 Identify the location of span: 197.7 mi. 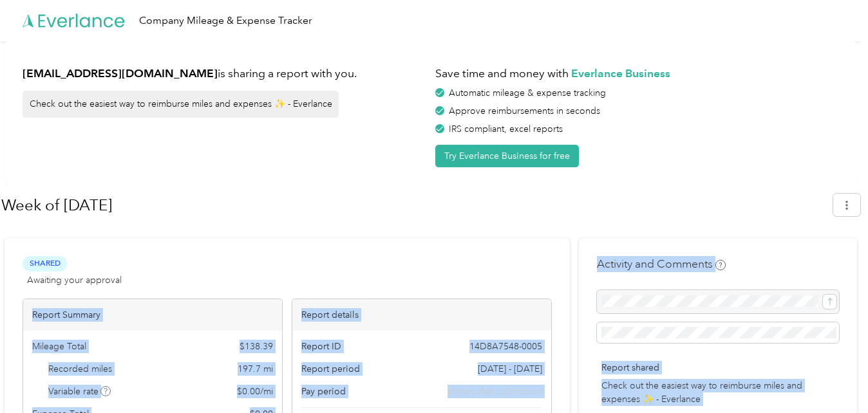
(255, 369).